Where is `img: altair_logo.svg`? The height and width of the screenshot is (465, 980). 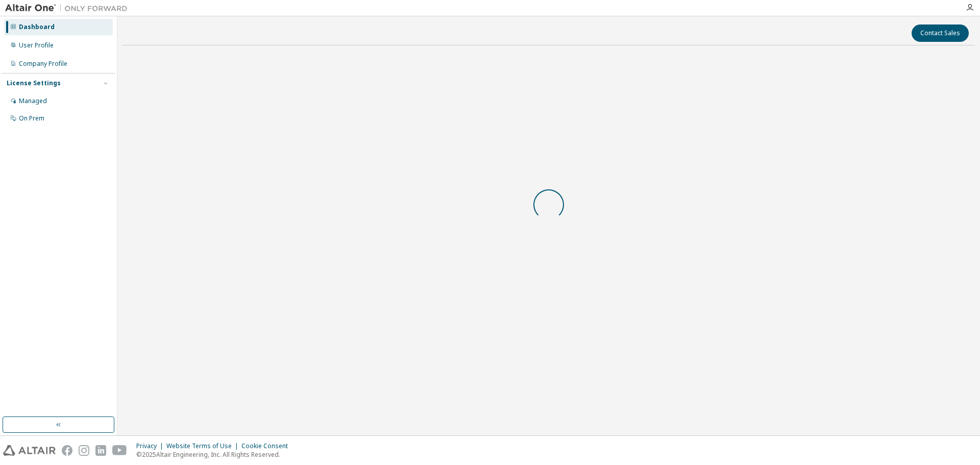 img: altair_logo.svg is located at coordinates (29, 449).